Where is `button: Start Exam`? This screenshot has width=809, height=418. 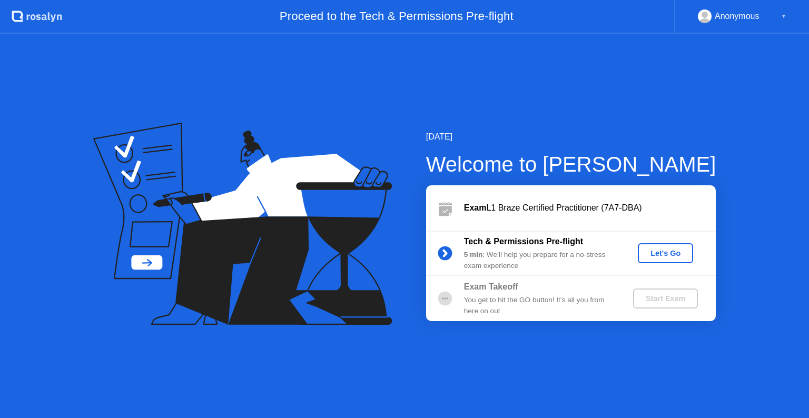
button: Start Exam is located at coordinates (665, 298).